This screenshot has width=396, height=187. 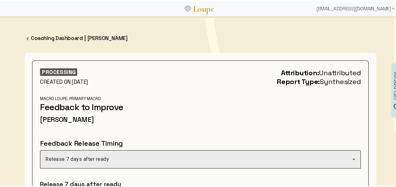 What do you see at coordinates (299, 80) in the screenshot?
I see `span: Report Type:` at bounding box center [299, 80].